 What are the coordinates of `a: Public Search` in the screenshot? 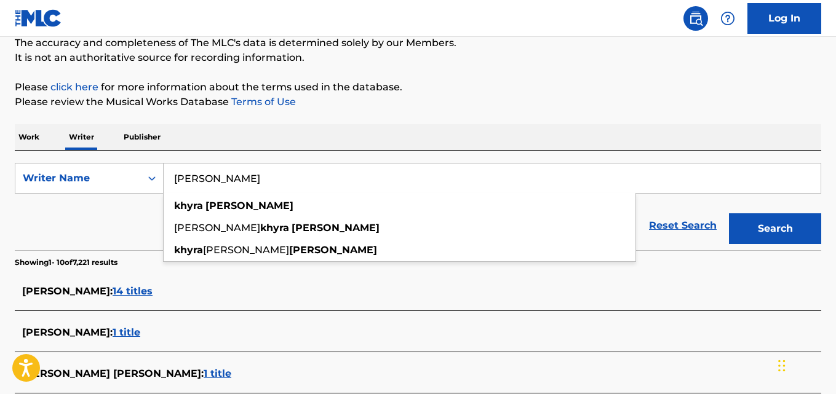 It's located at (696, 18).